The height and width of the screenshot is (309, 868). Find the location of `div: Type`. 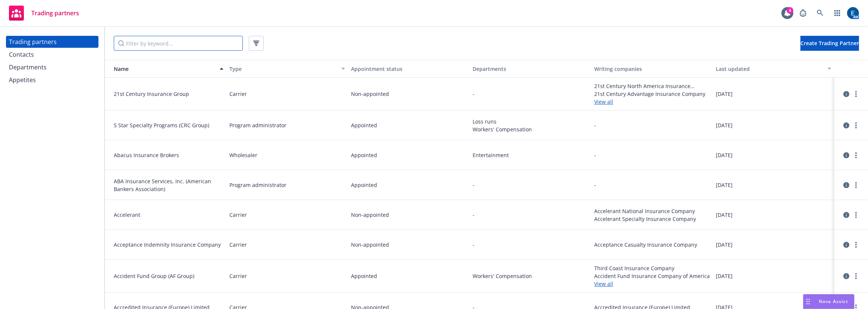

div: Type is located at coordinates (283, 69).